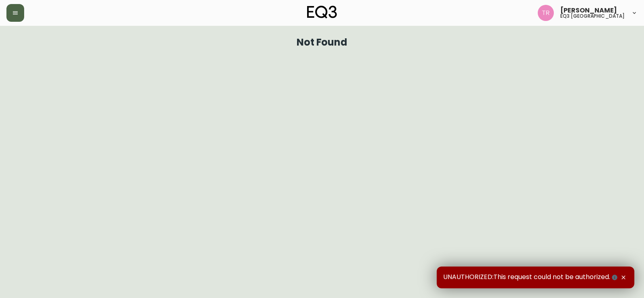 This screenshot has height=298, width=644. What do you see at coordinates (546, 13) in the screenshot?
I see `img: 214b9049a7c64896e5c13e8f38ff7a87` at bounding box center [546, 13].